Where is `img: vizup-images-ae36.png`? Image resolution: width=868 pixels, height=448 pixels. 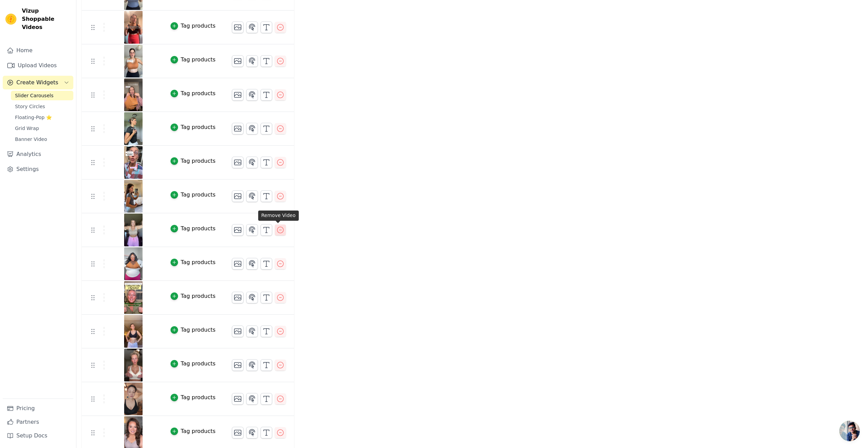 img: vizup-images-ae36.png is located at coordinates (133, 27).